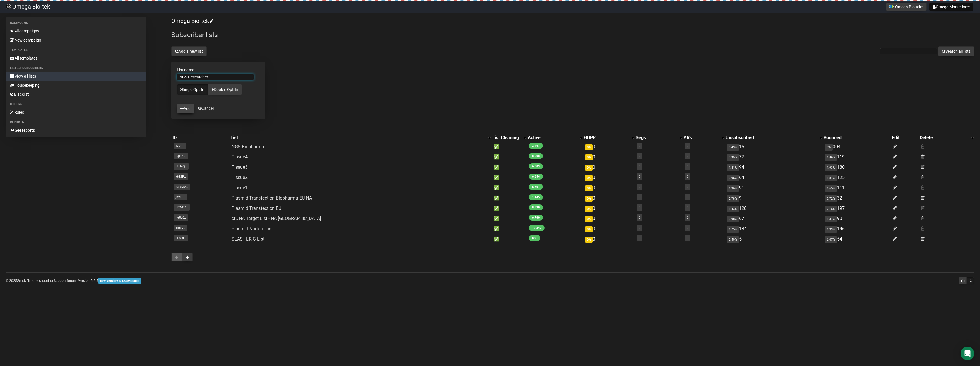 The image size is (980, 366). Describe the element at coordinates (856, 198) in the screenshot. I see `td: 32` at that location.